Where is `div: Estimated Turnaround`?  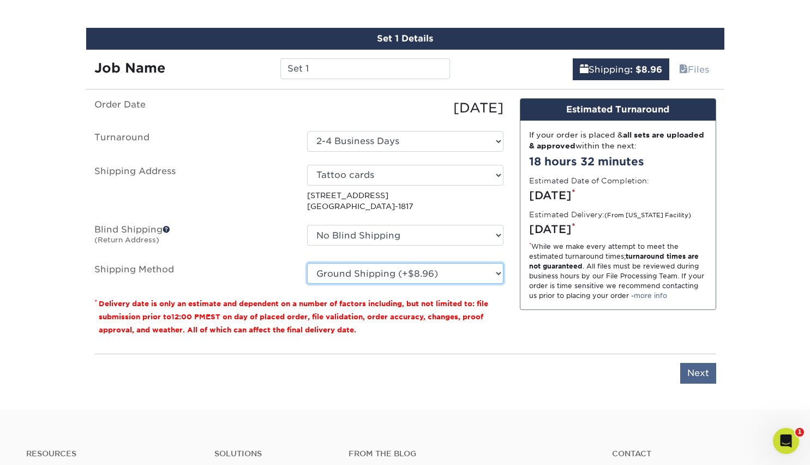
div: Estimated Turnaround is located at coordinates (618, 110).